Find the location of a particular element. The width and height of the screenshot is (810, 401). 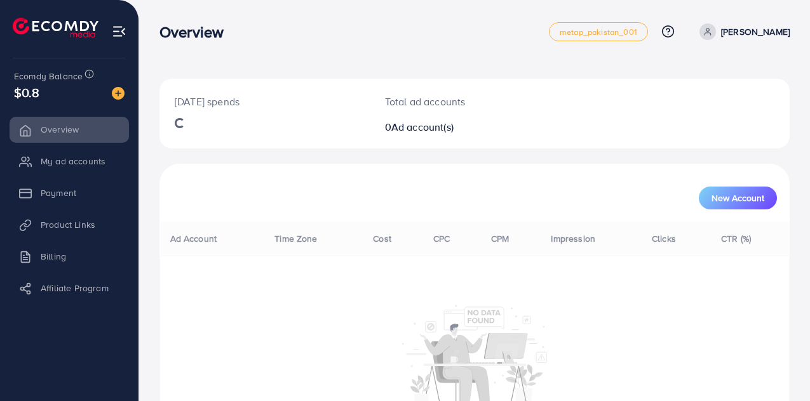

span: $0.8 is located at coordinates (27, 92).